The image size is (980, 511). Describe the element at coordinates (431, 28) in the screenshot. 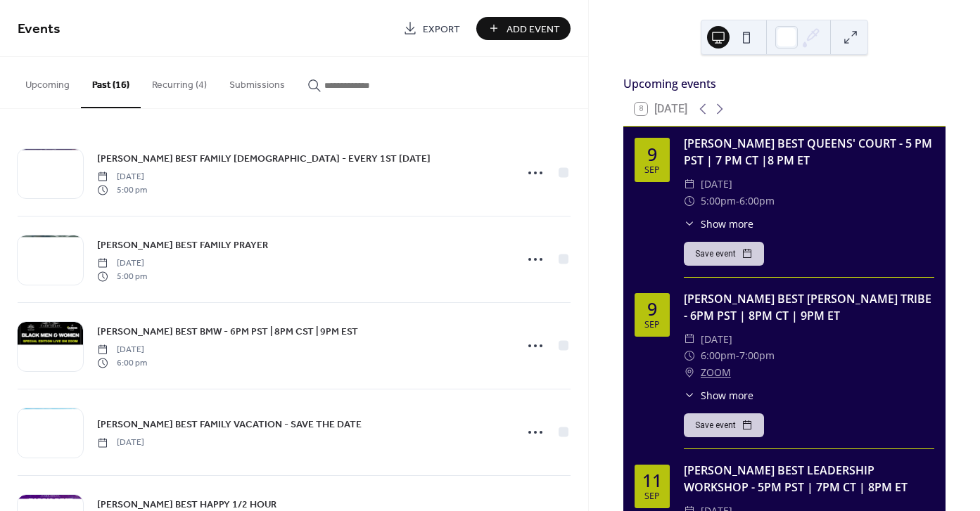

I see `a: Export` at that location.